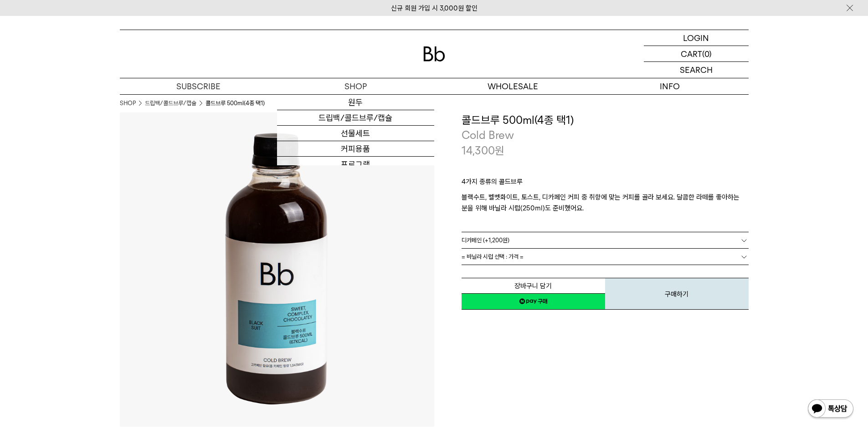 The image size is (868, 434). What do you see at coordinates (492, 256) in the screenshot?
I see `span: = 바닐라 시럽 선택 : 가격 =` at bounding box center [492, 256].